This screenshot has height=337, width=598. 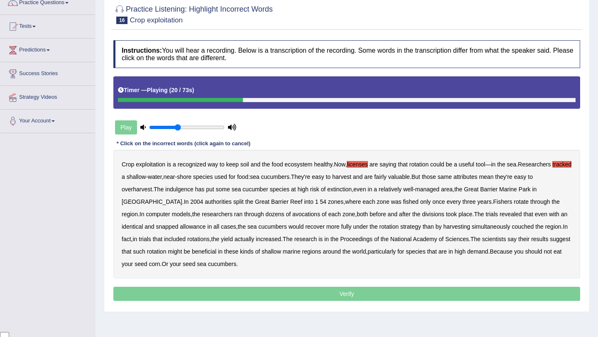 I want to click on b: fully, so click(x=346, y=227).